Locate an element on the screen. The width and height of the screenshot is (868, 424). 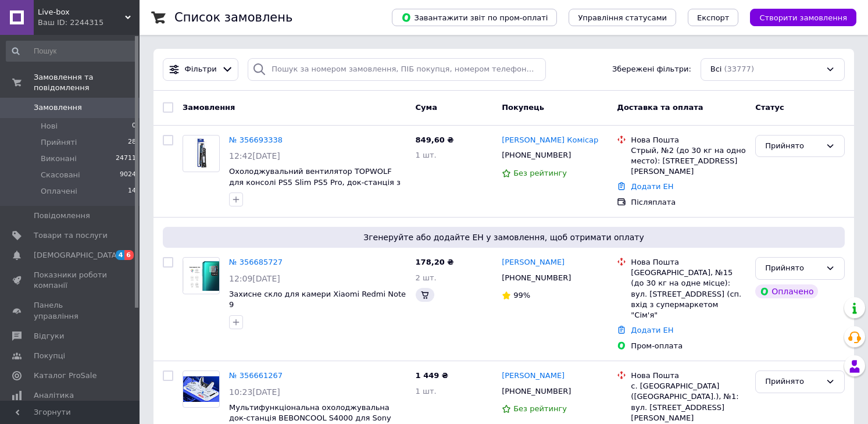
span: Прийняті is located at coordinates (59, 142).